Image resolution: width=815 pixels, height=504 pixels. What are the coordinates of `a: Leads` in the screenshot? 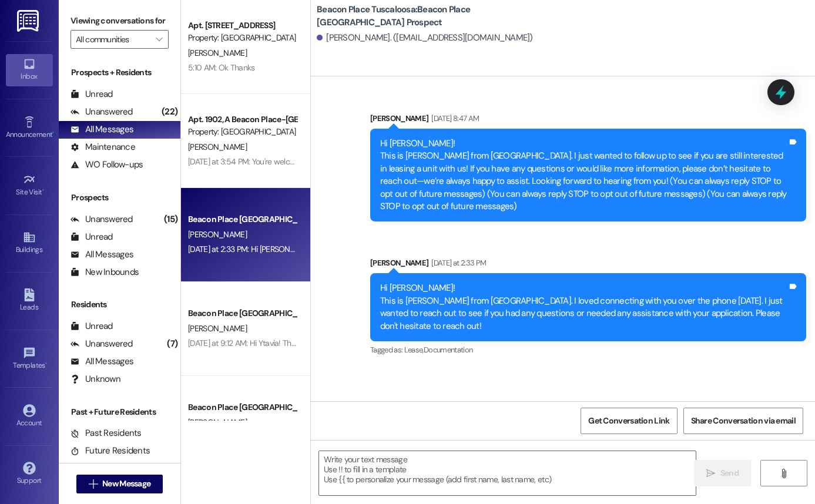 It's located at (30, 301).